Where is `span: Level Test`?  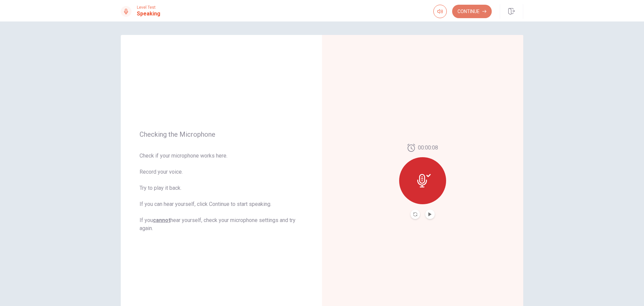 span: Level Test is located at coordinates (148, 7).